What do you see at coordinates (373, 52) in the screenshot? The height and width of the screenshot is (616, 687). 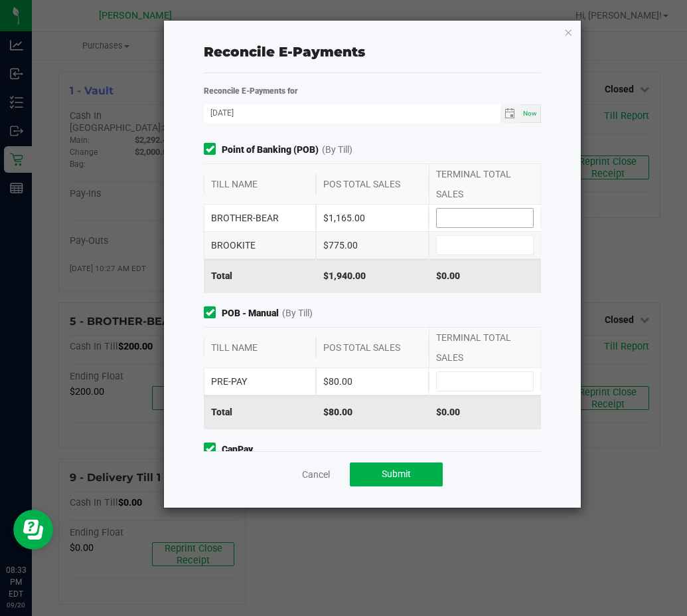 I see `div: Reconcile E-Payments` at bounding box center [373, 52].